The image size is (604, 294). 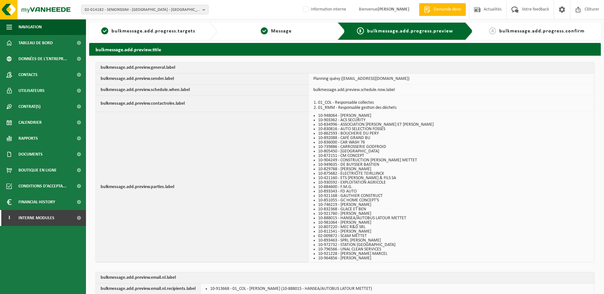 What do you see at coordinates (36, 43) in the screenshot?
I see `span: Tableau de bord` at bounding box center [36, 43].